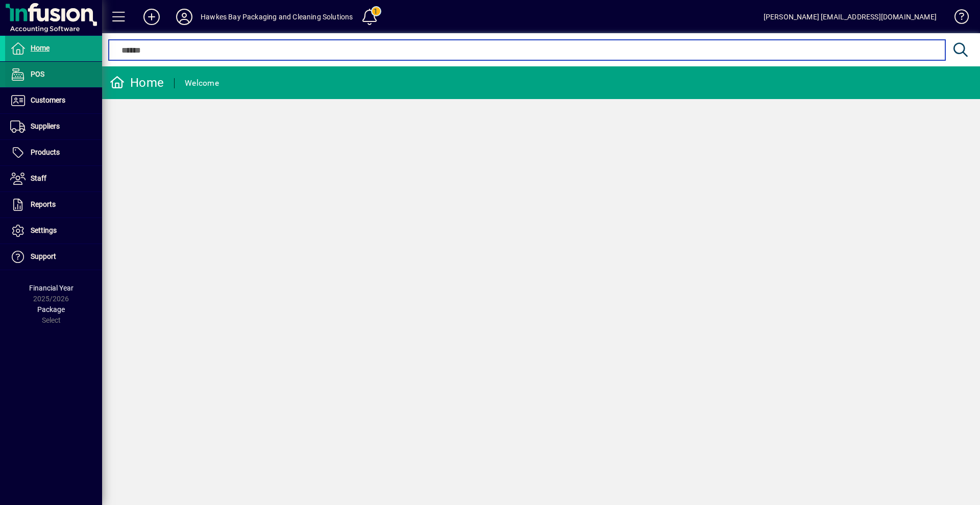 The image size is (980, 505). I want to click on span: Support, so click(43, 257).